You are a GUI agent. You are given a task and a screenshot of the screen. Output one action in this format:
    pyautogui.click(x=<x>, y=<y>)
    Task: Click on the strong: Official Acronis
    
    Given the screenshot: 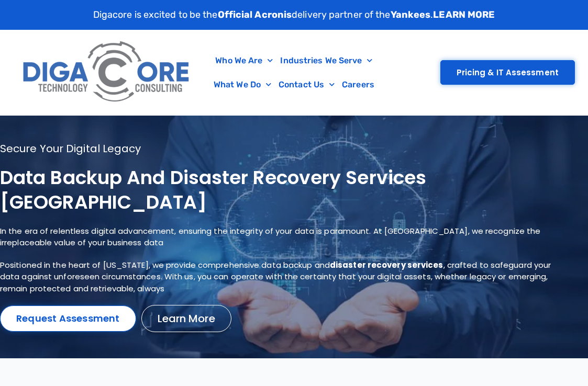 What is the action you would take?
    pyautogui.click(x=255, y=15)
    